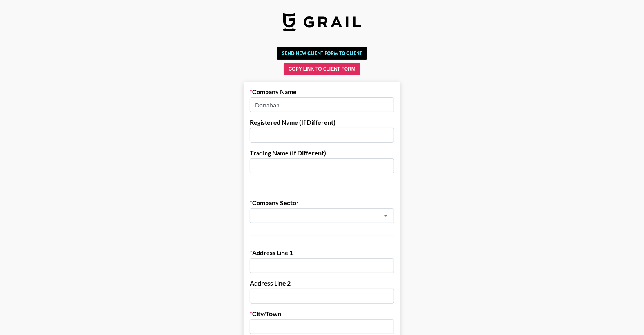 Image resolution: width=644 pixels, height=335 pixels. I want to click on label: Company Name, so click(322, 92).